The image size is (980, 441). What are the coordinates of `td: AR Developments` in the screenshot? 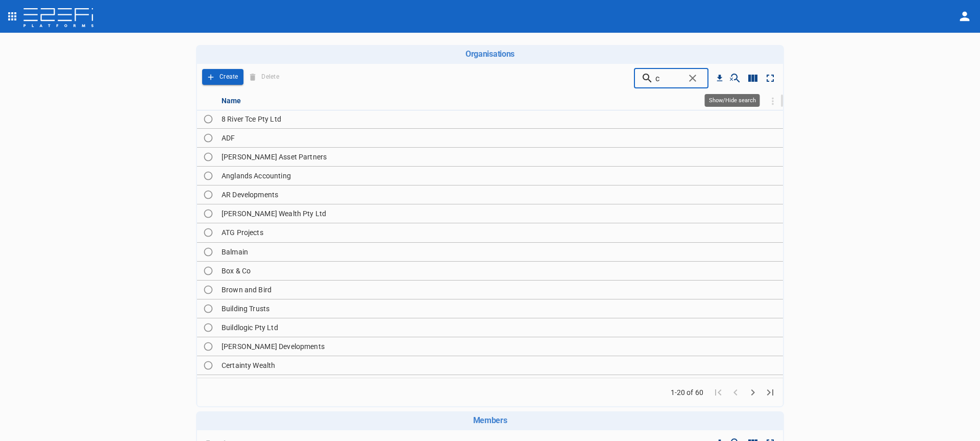 It's located at (500, 195).